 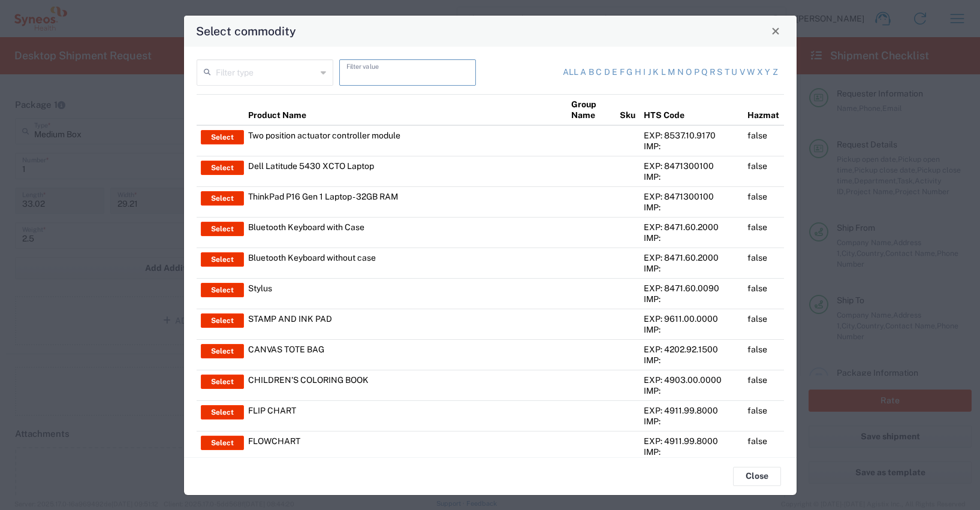 I want to click on a: d, so click(x=607, y=73).